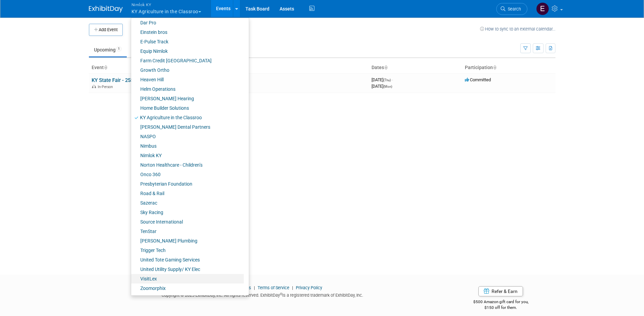 This screenshot has height=316, width=644. I want to click on img: In-Person Event, so click(94, 87).